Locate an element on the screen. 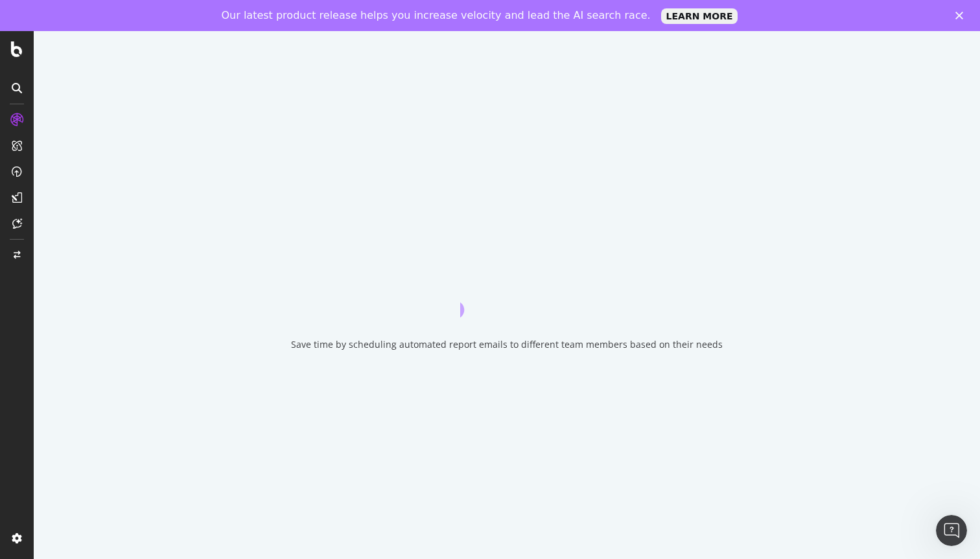 The image size is (980, 559). div: animation is located at coordinates (507, 294).